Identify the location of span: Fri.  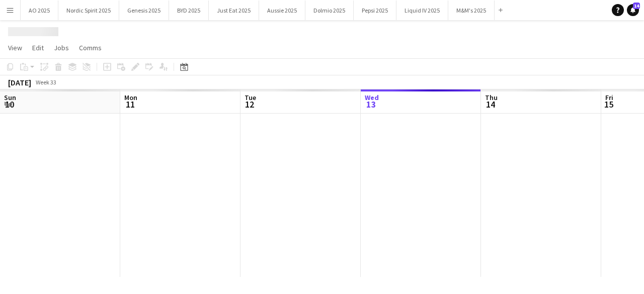
(609, 97).